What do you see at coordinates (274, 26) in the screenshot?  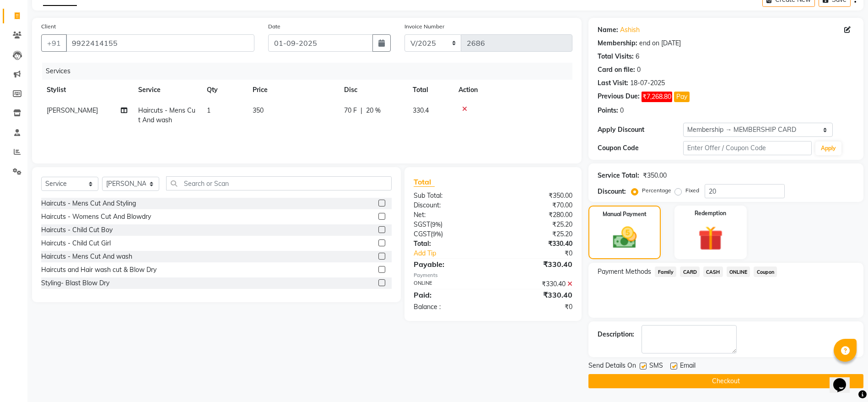 I see `label: Date` at bounding box center [274, 26].